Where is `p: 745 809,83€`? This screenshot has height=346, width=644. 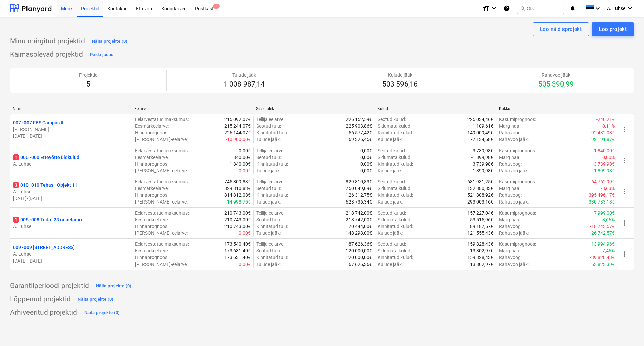 p: 745 809,83€ is located at coordinates (238, 182).